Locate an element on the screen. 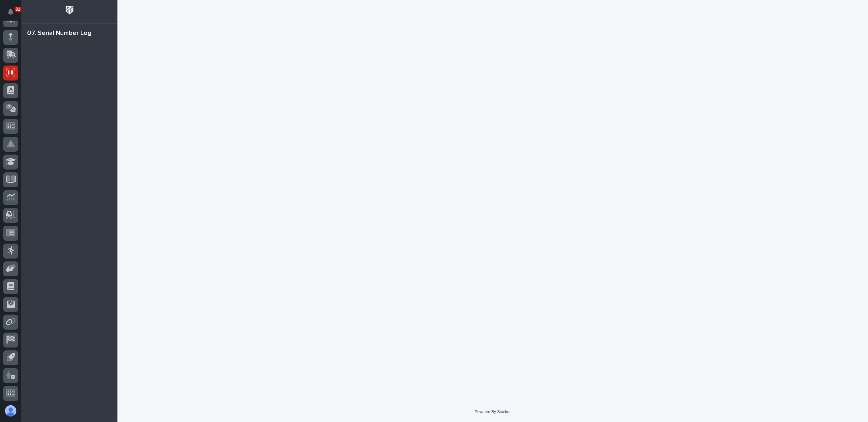 Image resolution: width=868 pixels, height=422 pixels. div: 07. Serial Number Log is located at coordinates (59, 34).